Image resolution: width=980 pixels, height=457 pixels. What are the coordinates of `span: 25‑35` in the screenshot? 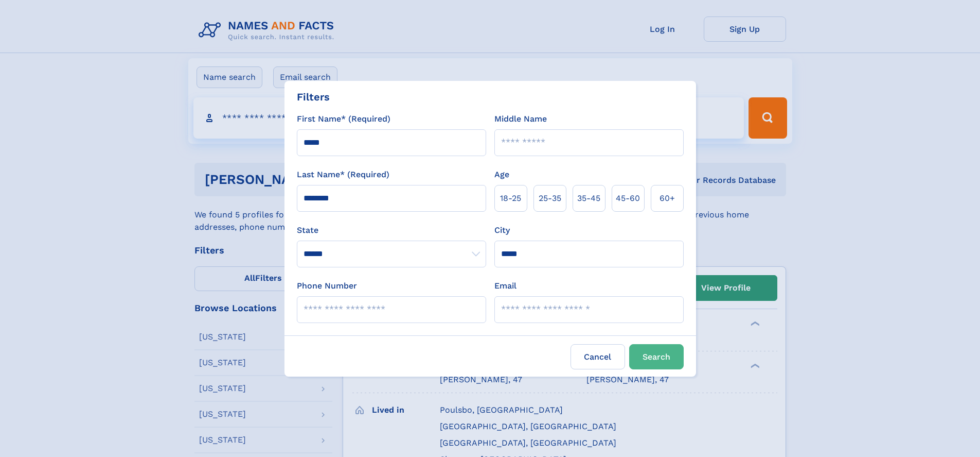 It's located at (550, 198).